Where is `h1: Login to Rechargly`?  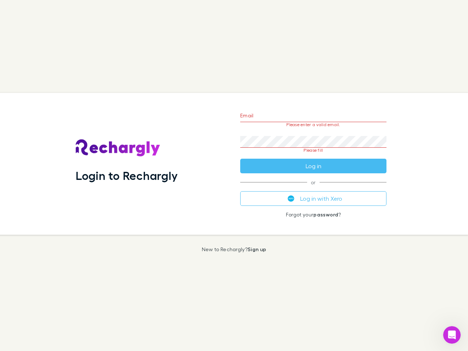
h1: Login to Rechargly is located at coordinates (127, 176).